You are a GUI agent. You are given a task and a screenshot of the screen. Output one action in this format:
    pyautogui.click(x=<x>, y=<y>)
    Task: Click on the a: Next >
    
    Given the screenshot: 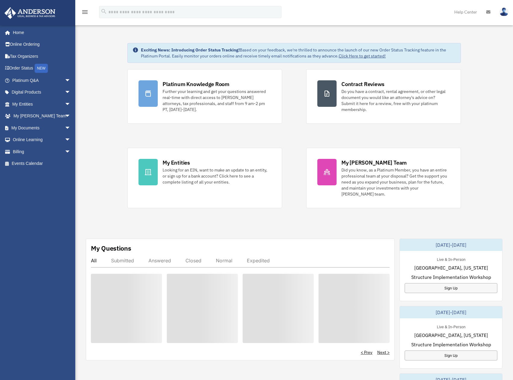 What is the action you would take?
    pyautogui.click(x=383, y=352)
    